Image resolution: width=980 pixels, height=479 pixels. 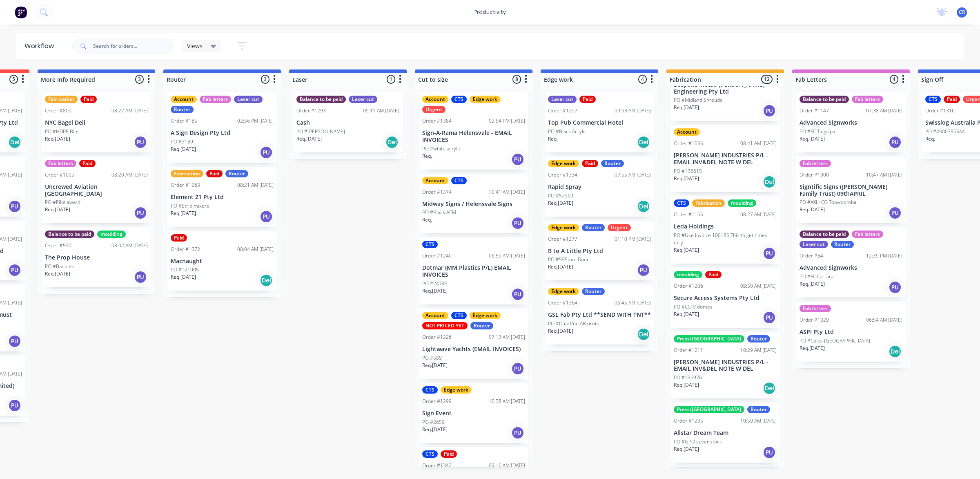 What do you see at coordinates (962, 12) in the screenshot?
I see `span: CR` at bounding box center [962, 12].